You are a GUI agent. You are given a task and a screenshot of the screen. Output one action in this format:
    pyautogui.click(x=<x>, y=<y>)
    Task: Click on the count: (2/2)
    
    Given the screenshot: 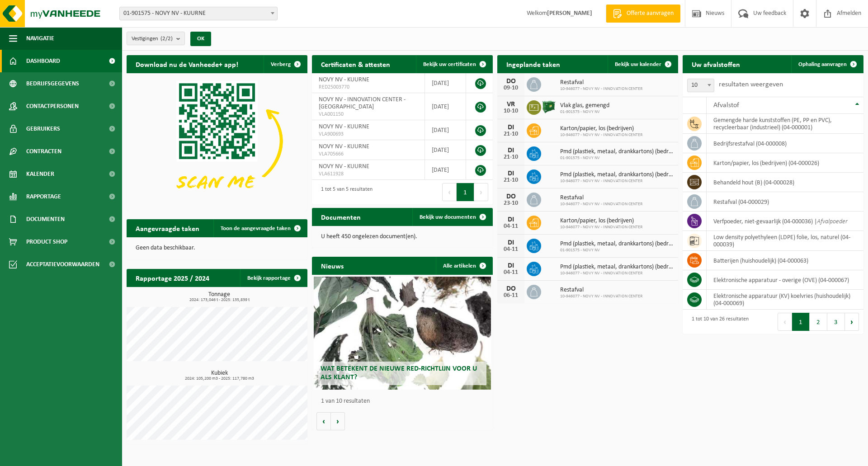 What is the action you would take?
    pyautogui.click(x=166, y=38)
    